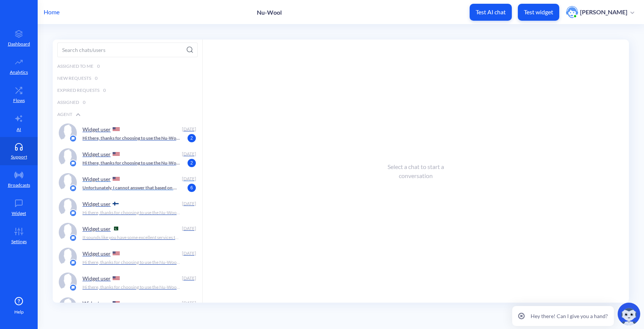 The image size is (644, 329). What do you see at coordinates (127, 102) in the screenshot?
I see `div: Assigned` at bounding box center [127, 102].